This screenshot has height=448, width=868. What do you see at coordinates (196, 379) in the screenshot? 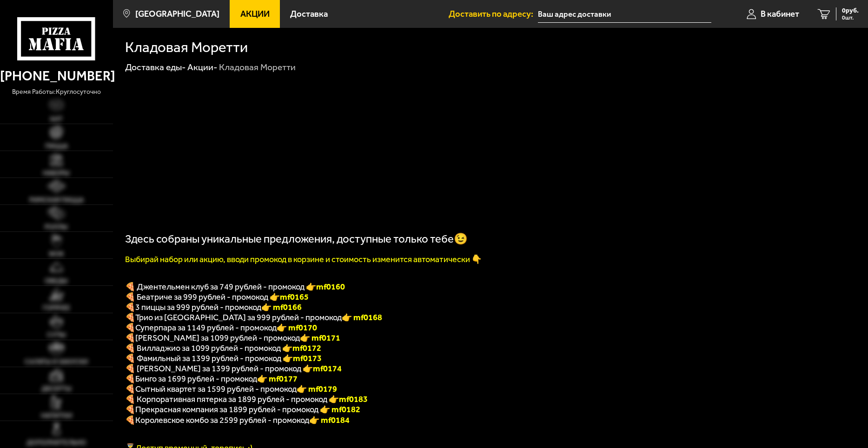
I see `span: Бинго за 1699 рублей - промокод` at bounding box center [196, 379].